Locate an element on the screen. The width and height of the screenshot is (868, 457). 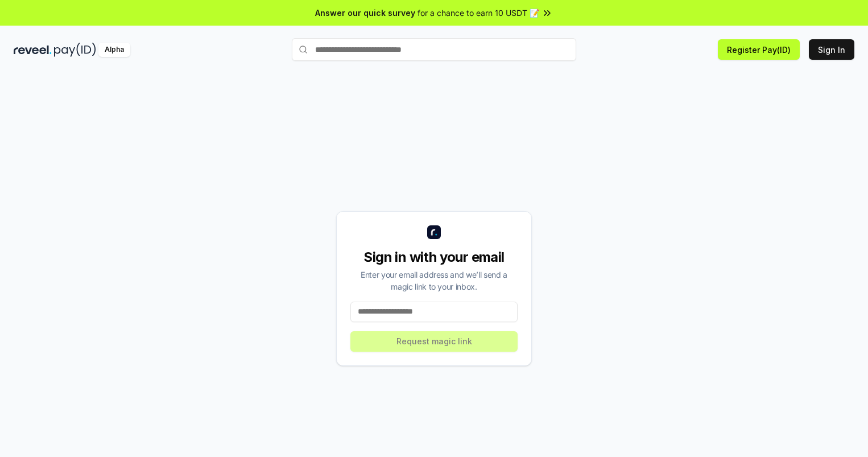
button: Register Pay(ID) is located at coordinates (759, 50).